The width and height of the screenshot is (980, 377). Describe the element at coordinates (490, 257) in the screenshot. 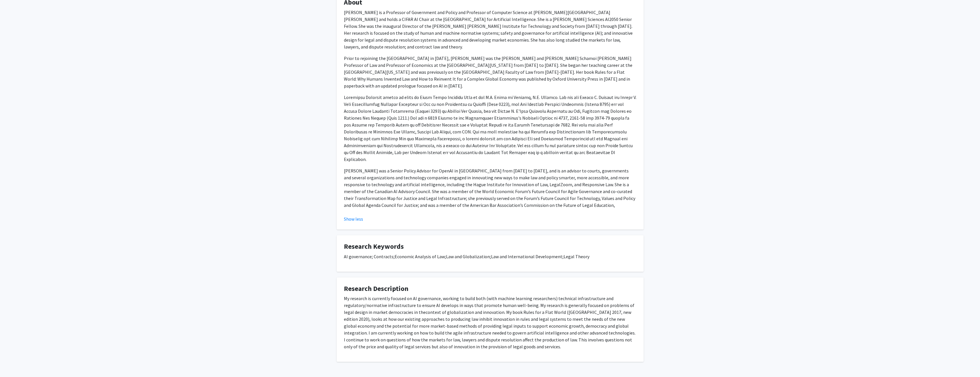

I see `p: AI governance; Contracts;` at that location.